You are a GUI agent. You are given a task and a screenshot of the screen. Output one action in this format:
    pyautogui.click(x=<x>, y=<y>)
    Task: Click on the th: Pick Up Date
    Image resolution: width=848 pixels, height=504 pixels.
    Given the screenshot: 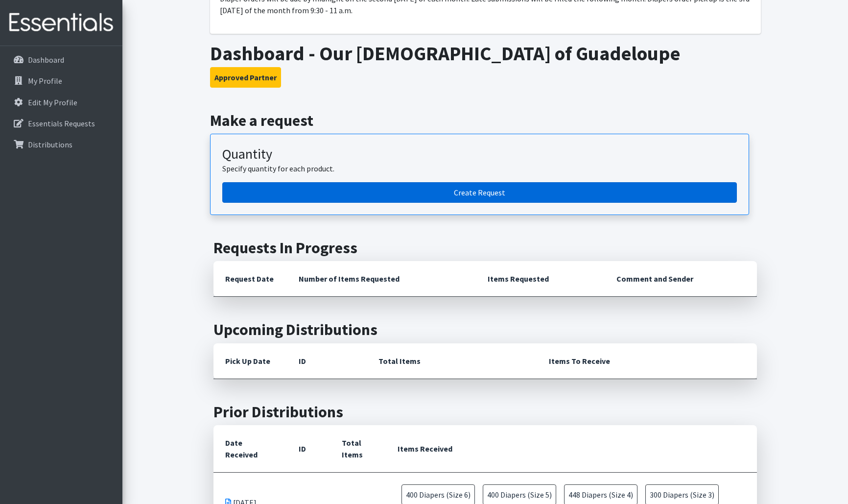 What is the action you would take?
    pyautogui.click(x=251, y=361)
    